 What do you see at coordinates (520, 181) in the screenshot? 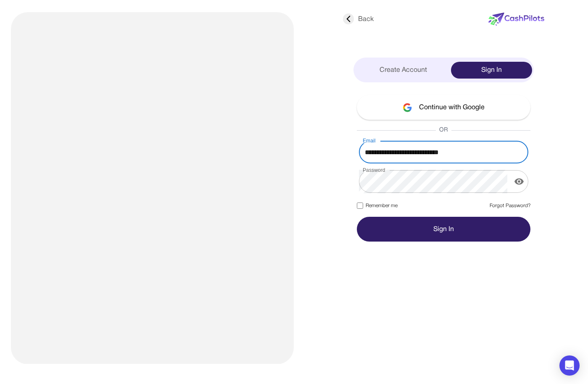
I see `button: display the password` at bounding box center [520, 181].